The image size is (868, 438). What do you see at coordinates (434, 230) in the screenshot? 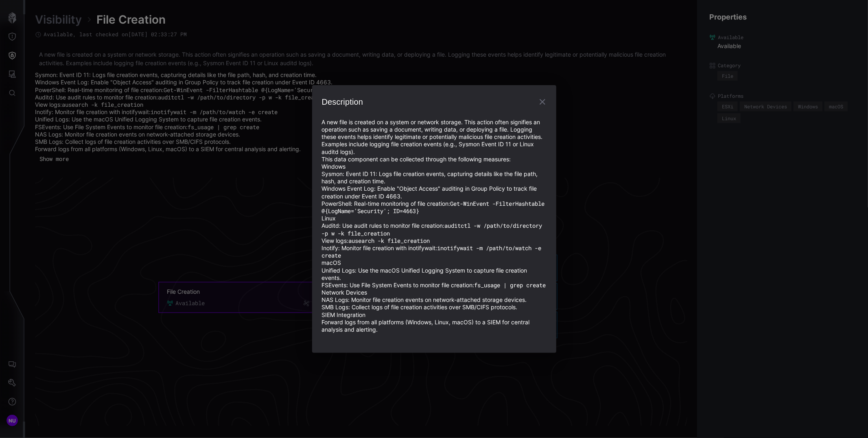
I see `li: Auditd: Use audit rules to monitor file creation:` at bounding box center [434, 230].